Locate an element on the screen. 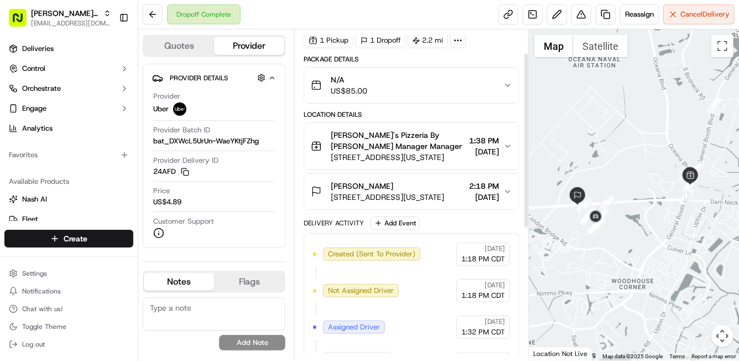 The image size is (739, 361). span: Assigned Driver is located at coordinates (354, 327).